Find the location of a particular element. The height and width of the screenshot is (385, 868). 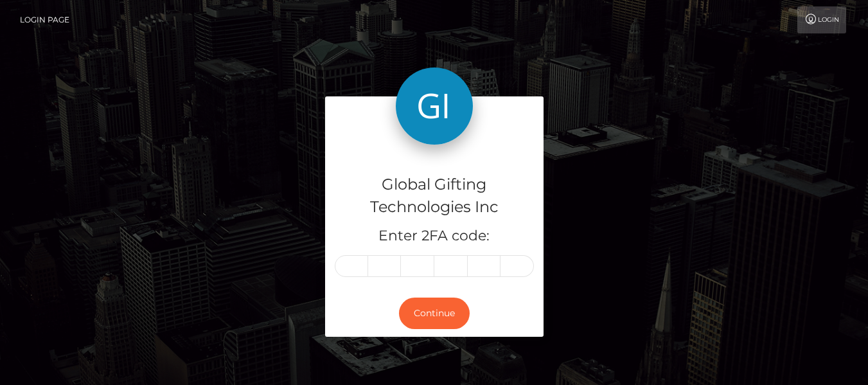

h5: Enter 2FA code: is located at coordinates (434, 236).